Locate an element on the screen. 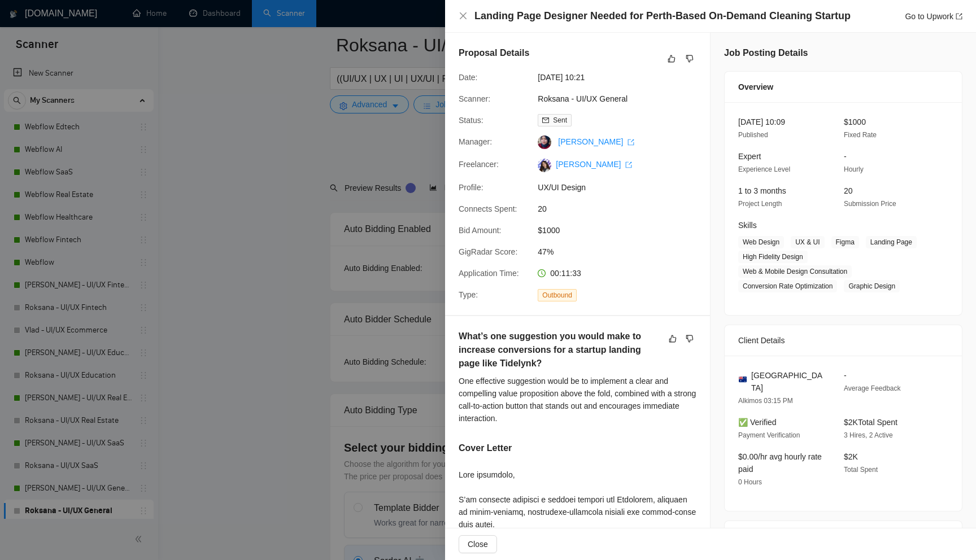 The width and height of the screenshot is (976, 560). span: High Fidelity Design is located at coordinates (773, 257).